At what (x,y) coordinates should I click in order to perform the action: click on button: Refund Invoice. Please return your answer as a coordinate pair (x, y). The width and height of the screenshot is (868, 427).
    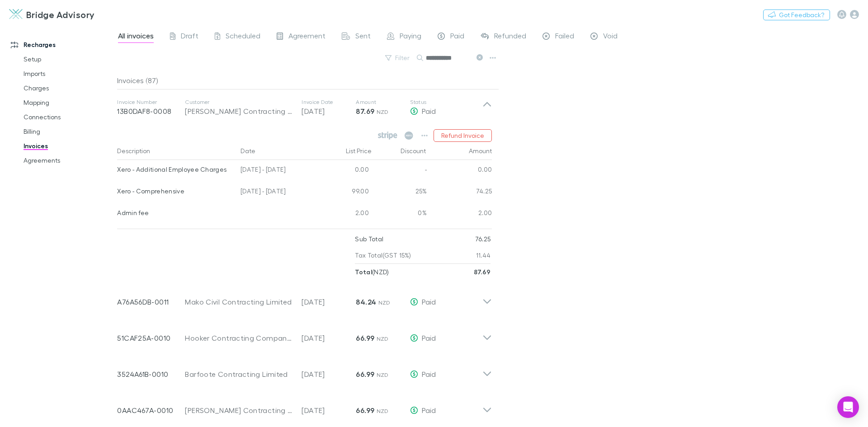
    Looking at the image, I should click on (462, 136).